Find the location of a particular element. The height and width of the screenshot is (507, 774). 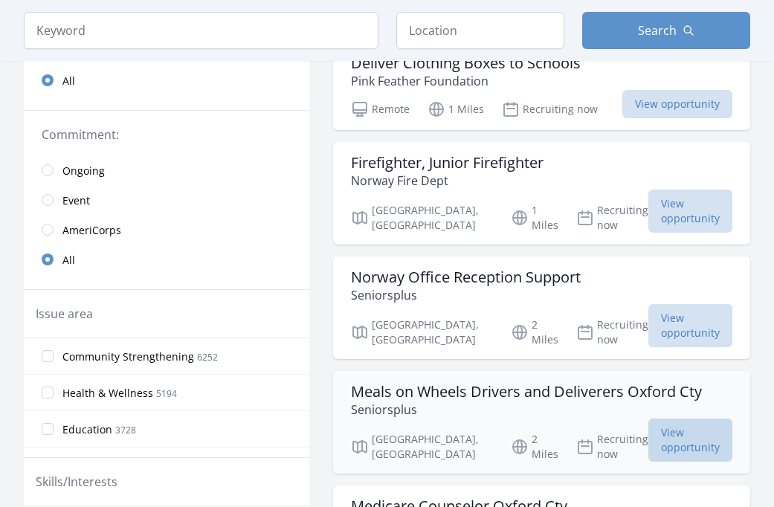

input: Location is located at coordinates (480, 30).